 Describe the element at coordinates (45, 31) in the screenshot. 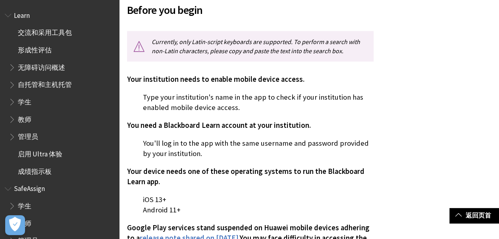

I see `span: 交流和采用工具包` at that location.